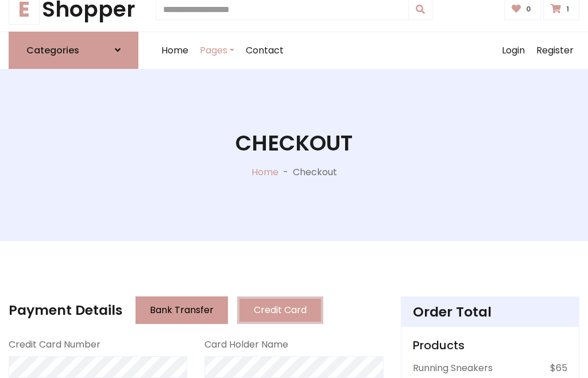  Describe the element at coordinates (246, 345) in the screenshot. I see `label: Card Holder Name` at that location.